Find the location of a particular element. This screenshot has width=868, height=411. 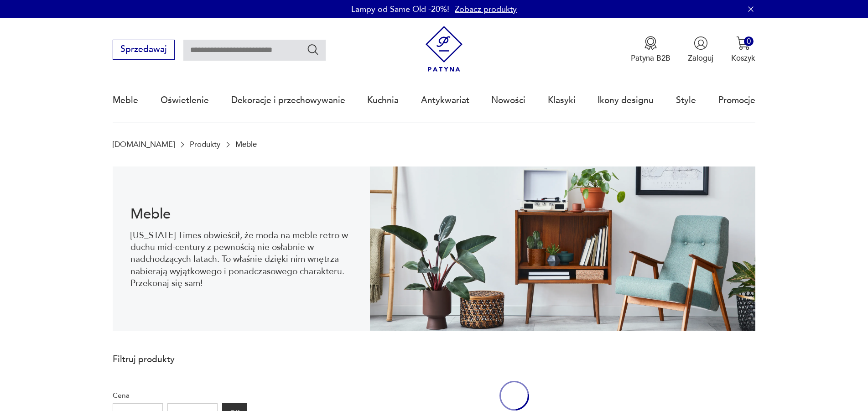

p: Cena is located at coordinates (180, 395).